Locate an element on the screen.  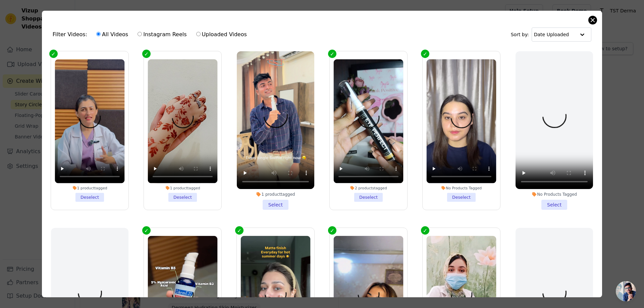
div: Keywords by Traffic is located at coordinates (93, 42).